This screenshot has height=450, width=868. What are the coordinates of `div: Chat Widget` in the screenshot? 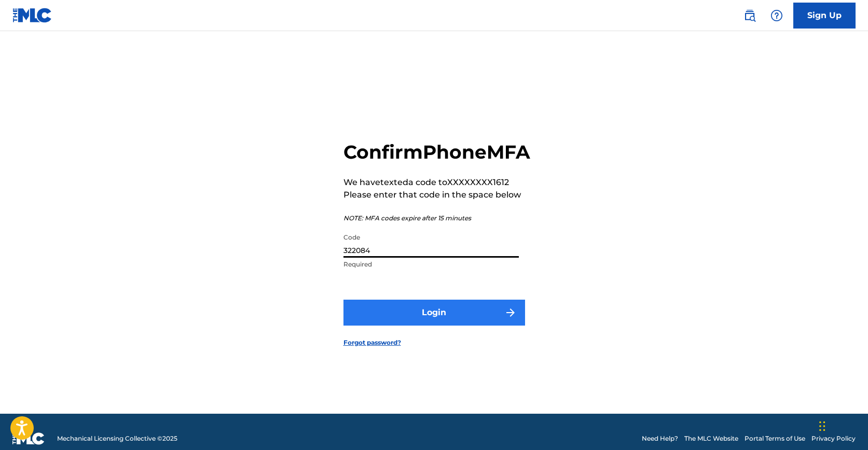 It's located at (842, 425).